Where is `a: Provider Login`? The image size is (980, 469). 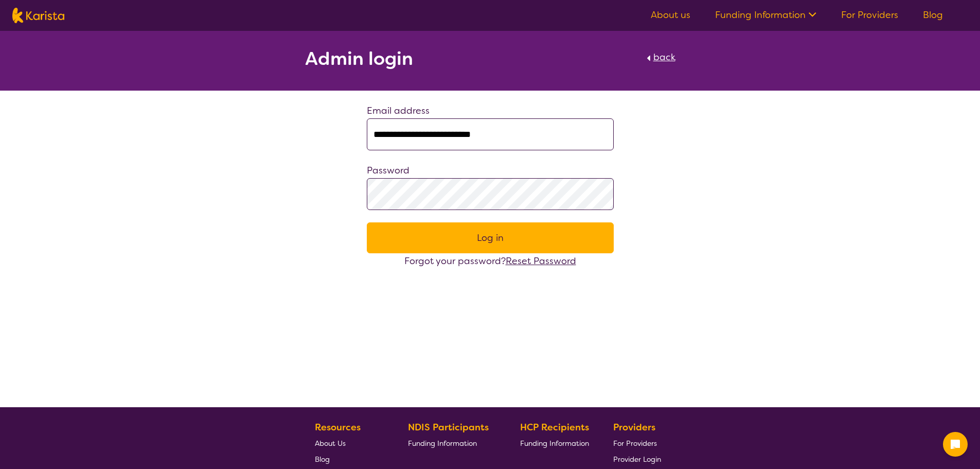 a: Provider Login is located at coordinates (637, 459).